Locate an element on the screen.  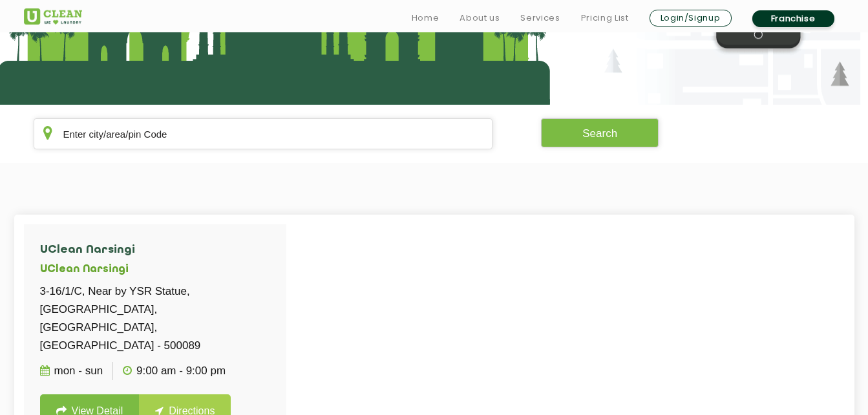
input: Enter city/area/pin Code is located at coordinates (263, 134).